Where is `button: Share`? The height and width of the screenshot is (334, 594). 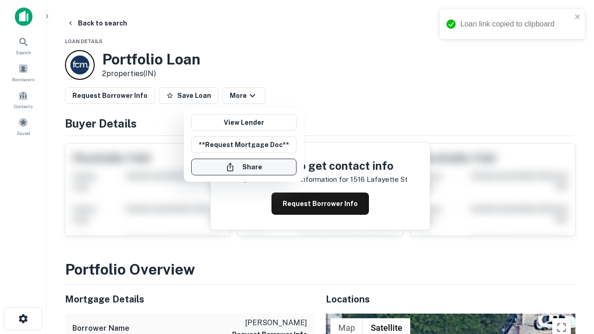 button: Share is located at coordinates (244, 167).